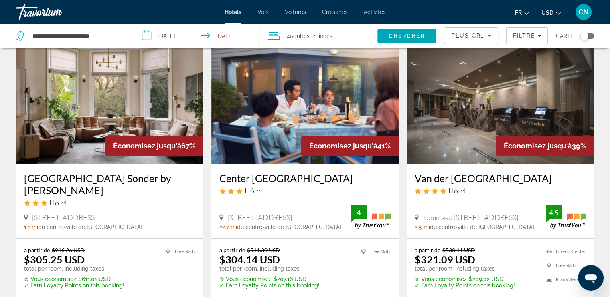  Describe the element at coordinates (498, 36) in the screenshot. I see `span: Plus grandes économies` at that location.